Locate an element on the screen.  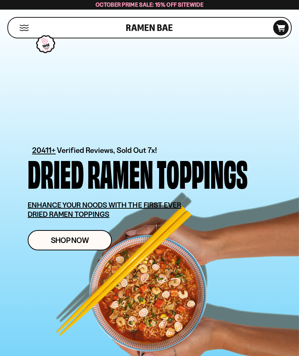
div: Dried is located at coordinates (56, 172).